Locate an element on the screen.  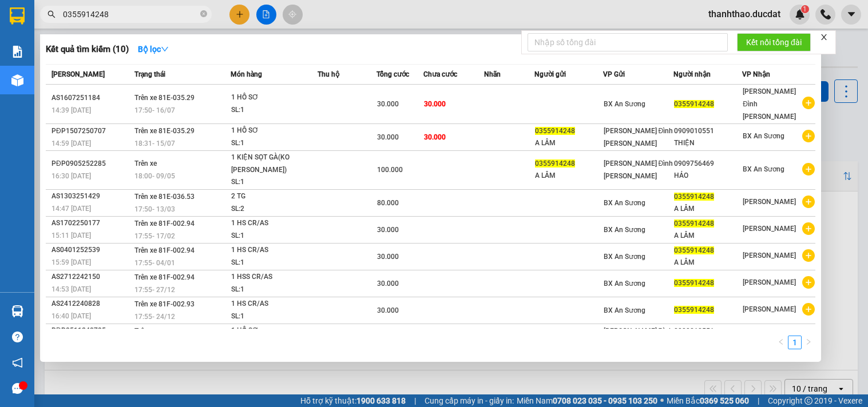
a: 1 is located at coordinates (795, 342).